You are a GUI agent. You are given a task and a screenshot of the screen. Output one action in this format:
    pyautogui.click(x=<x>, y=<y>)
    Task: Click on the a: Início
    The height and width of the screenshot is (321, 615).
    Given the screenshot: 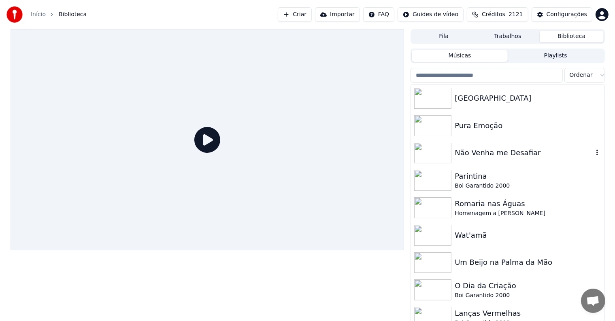 What is the action you would take?
    pyautogui.click(x=38, y=15)
    